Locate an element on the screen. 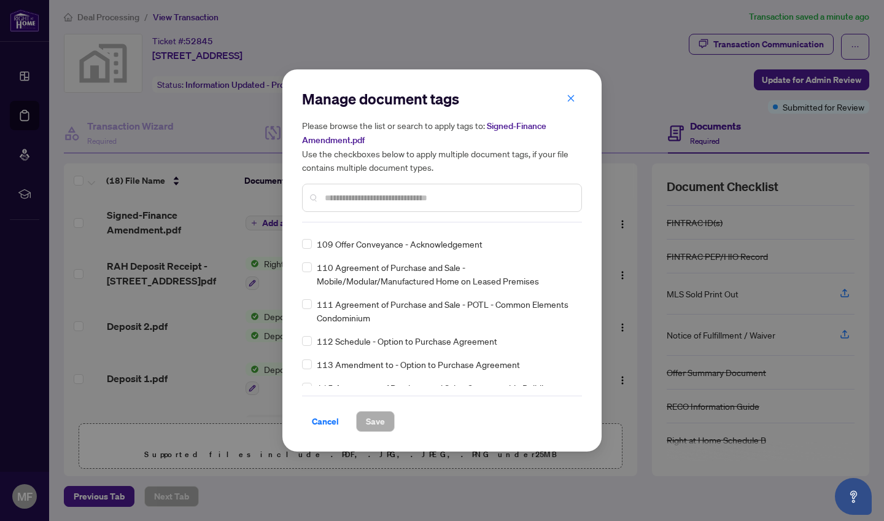 This screenshot has width=884, height=521. span: 115 Agreement of Purchase and Sale - Co-ownership Building ResaleAgreement is located at coordinates (446, 394).